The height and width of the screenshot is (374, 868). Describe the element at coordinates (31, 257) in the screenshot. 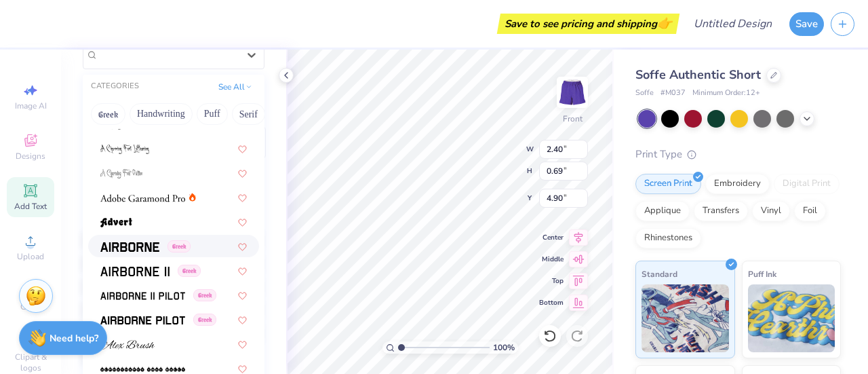

I see `span: Upload` at that location.